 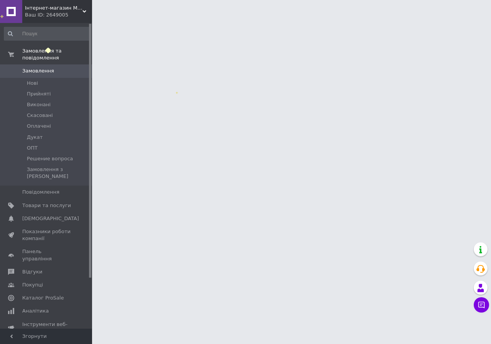 What do you see at coordinates (46, 328) in the screenshot?
I see `span: Інструменти веб-майстра та SEO` at bounding box center [46, 328].